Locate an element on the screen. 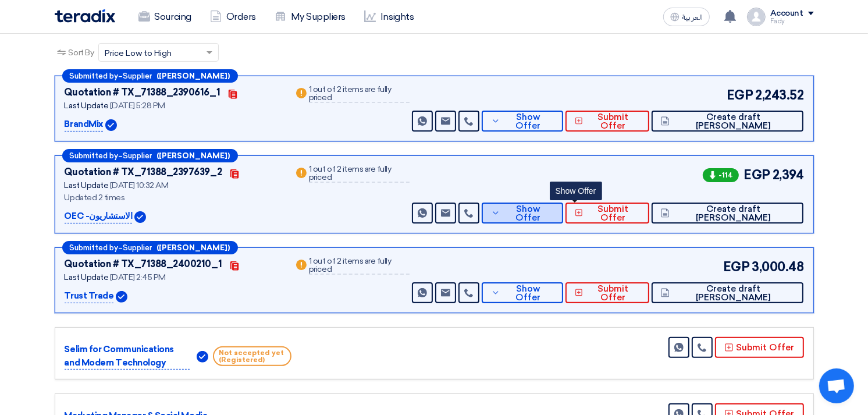 This screenshot has width=868, height=415. span: العربية is located at coordinates (692, 17).